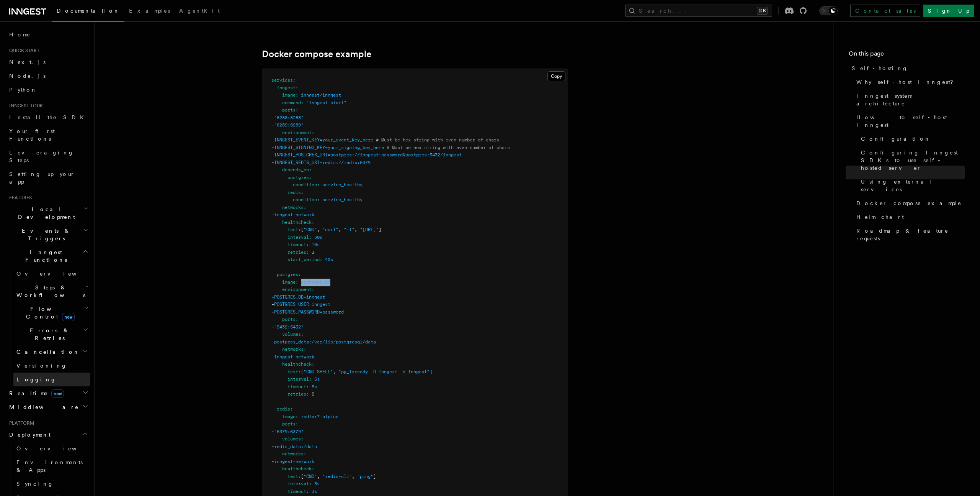 The height and width of the screenshot is (496, 980). What do you see at coordinates (910, 99) in the screenshot?
I see `span: Inngest system architecture` at bounding box center [910, 99].